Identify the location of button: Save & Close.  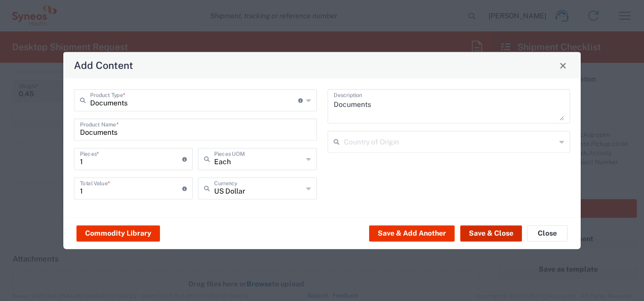
(491, 233).